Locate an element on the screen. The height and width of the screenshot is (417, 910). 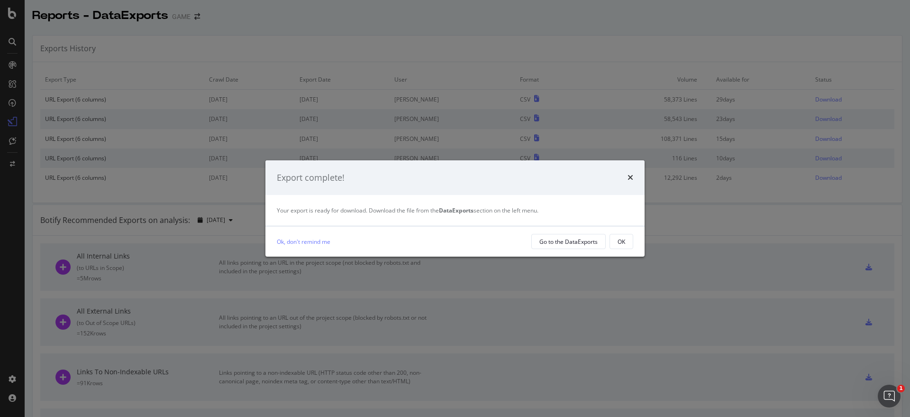
div: Go to the DataExports is located at coordinates (568, 241).